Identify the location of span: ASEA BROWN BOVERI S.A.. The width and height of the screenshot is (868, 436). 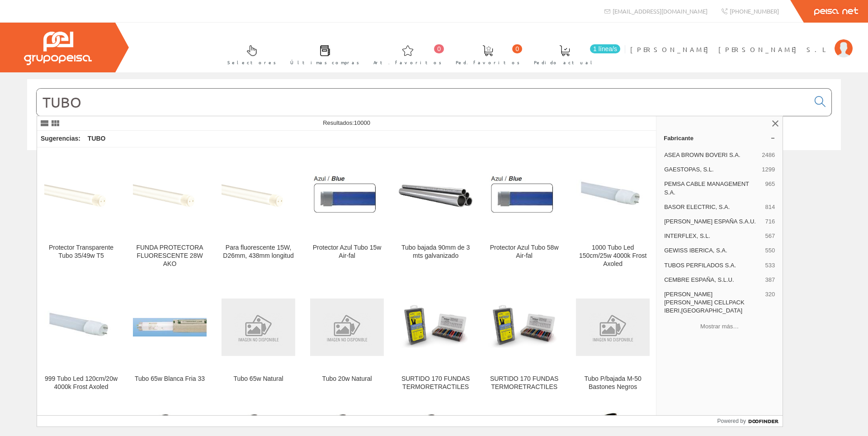
(711, 155).